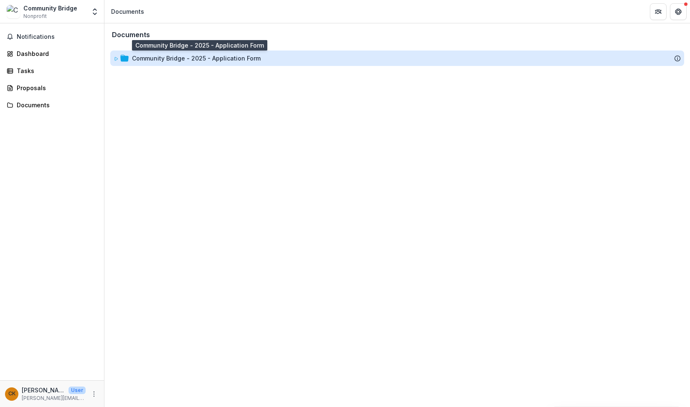  Describe the element at coordinates (52, 88) in the screenshot. I see `a: Proposals` at that location.